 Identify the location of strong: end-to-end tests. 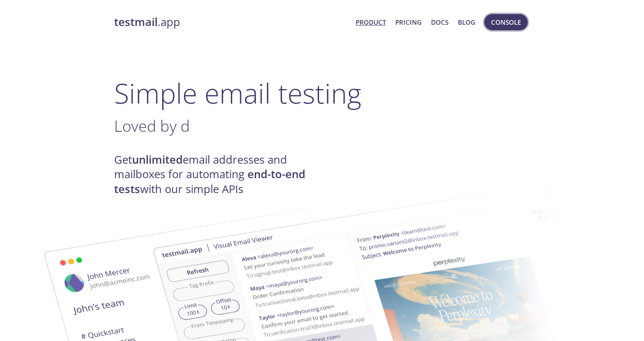
(210, 181).